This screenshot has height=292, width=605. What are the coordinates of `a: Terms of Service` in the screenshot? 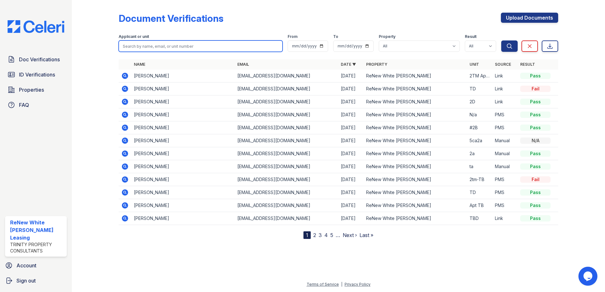 It's located at (323, 284).